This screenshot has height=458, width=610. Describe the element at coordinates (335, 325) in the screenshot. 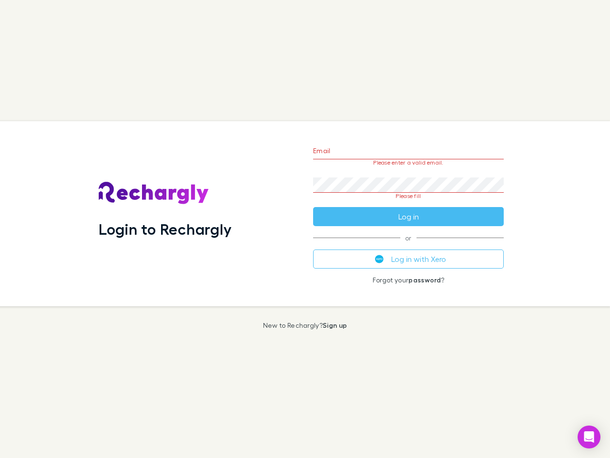

I see `a: Sign up` at that location.